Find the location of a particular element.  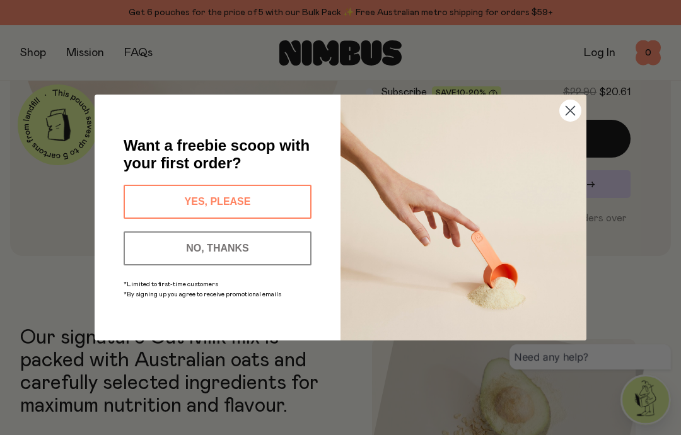

span: *By signing up you agree to receive promotional emails is located at coordinates (202, 294).